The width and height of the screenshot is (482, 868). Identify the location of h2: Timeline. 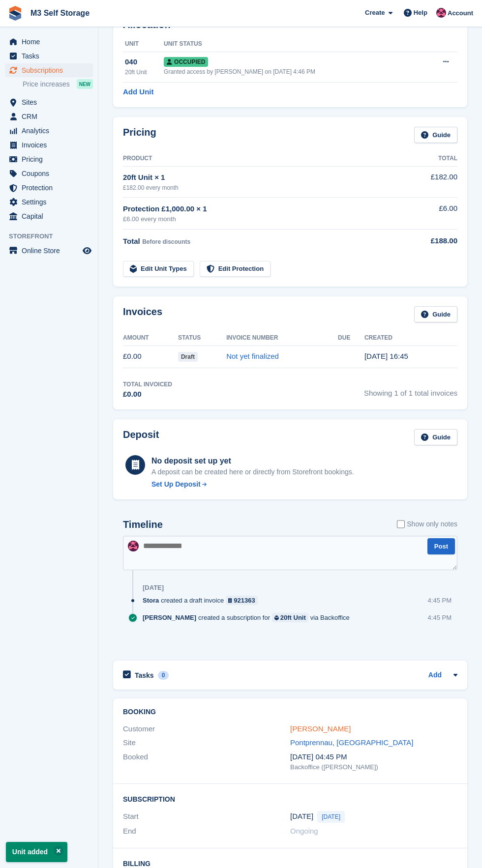
(143, 524).